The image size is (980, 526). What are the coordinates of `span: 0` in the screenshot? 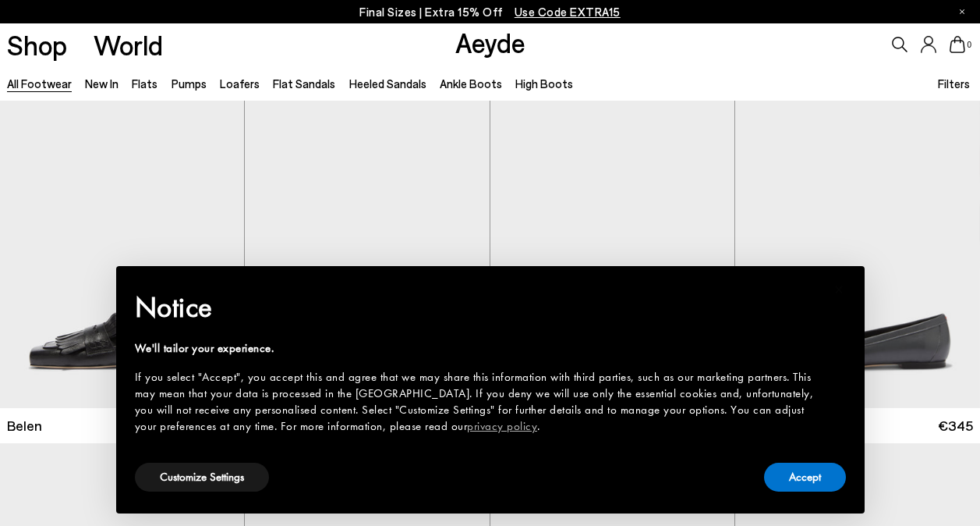 It's located at (969, 44).